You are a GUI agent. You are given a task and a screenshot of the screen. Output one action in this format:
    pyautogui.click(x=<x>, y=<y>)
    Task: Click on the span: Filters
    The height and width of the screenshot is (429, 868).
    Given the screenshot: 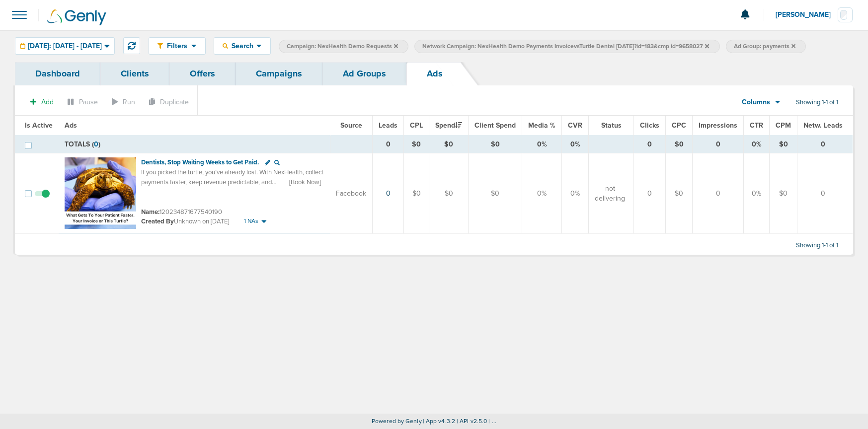 What is the action you would take?
    pyautogui.click(x=177, y=46)
    